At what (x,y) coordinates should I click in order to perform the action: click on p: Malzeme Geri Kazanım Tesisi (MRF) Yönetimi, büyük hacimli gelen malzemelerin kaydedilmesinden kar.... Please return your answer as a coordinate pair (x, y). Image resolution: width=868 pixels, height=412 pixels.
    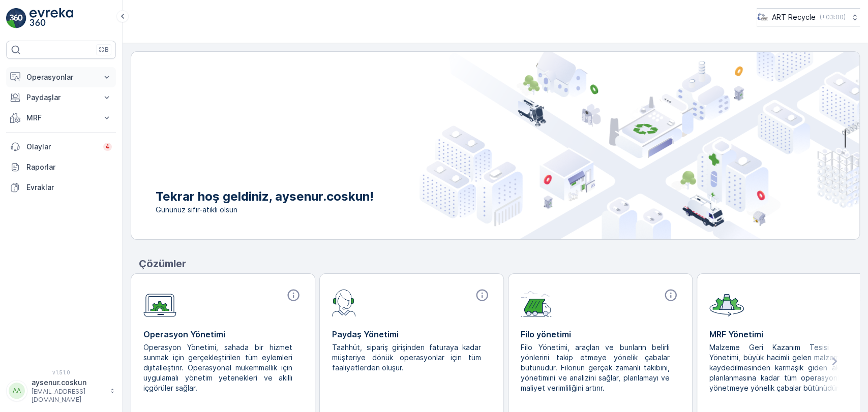
    Looking at the image, I should click on (784, 368).